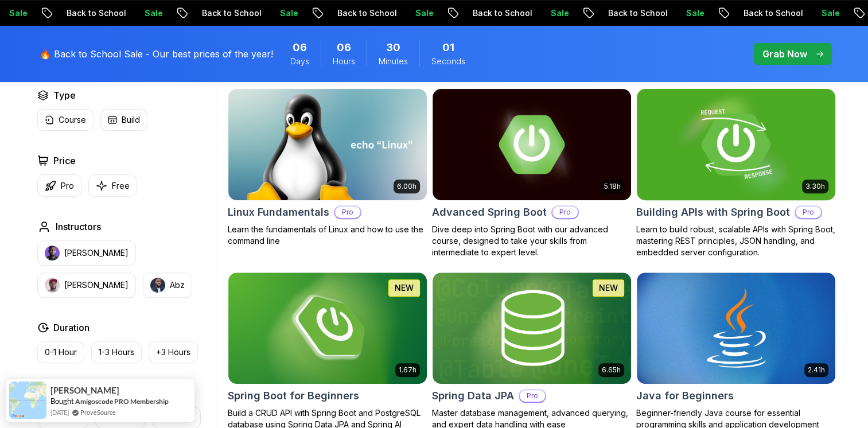 Image resolution: width=868 pixels, height=428 pixels. Describe the element at coordinates (64, 95) in the screenshot. I see `h2: Type` at that location.